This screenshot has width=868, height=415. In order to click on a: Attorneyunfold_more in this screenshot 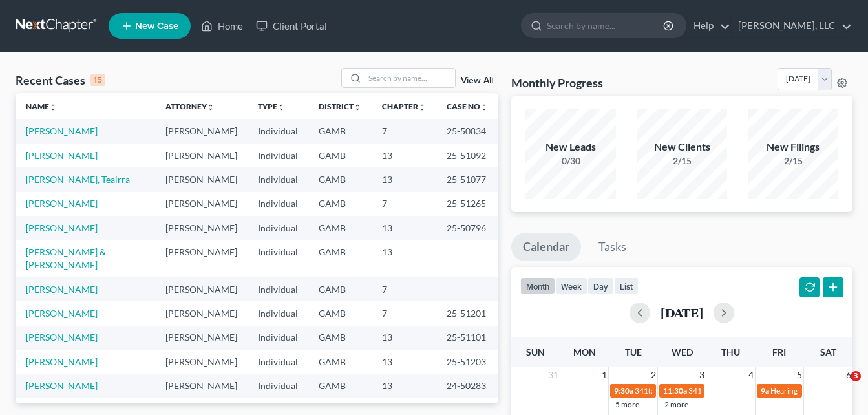, I will do `click(190, 106)`.